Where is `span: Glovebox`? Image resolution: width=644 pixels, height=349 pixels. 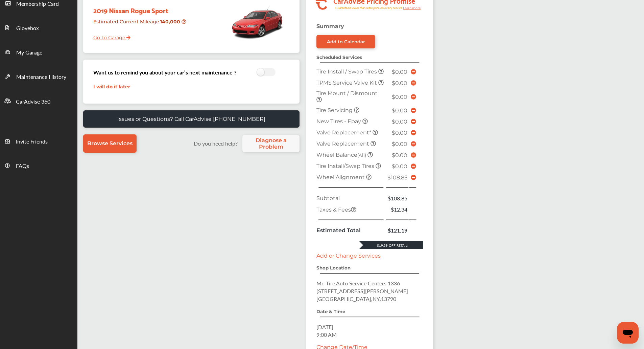
span: Glovebox is located at coordinates (27, 28).